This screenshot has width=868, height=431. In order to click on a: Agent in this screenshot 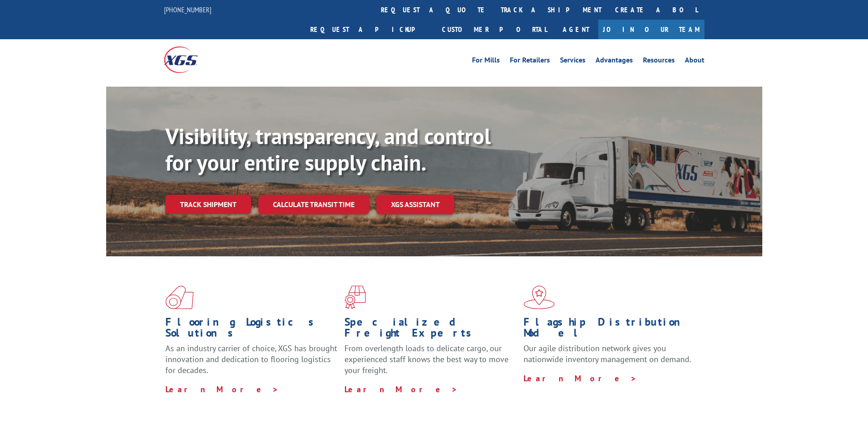, I will do `click(576, 29)`.